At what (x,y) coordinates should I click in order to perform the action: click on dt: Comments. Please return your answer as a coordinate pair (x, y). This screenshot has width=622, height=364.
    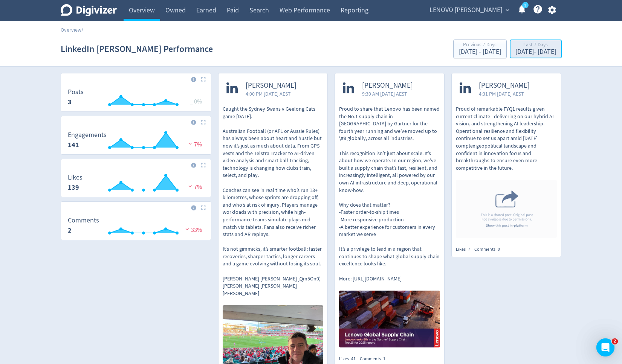
    Looking at the image, I should click on (83, 220).